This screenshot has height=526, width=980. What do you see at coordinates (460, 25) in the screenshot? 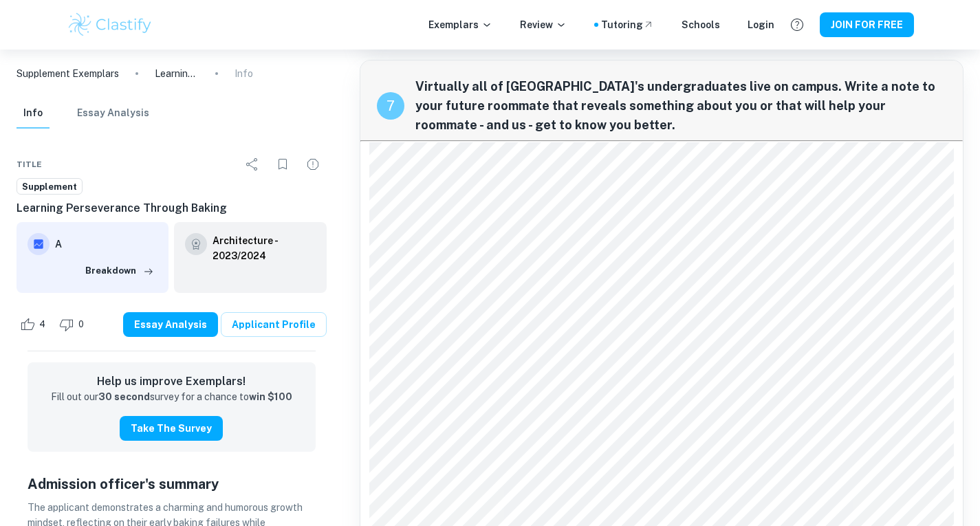
I see `p: Exemplars` at bounding box center [460, 25].